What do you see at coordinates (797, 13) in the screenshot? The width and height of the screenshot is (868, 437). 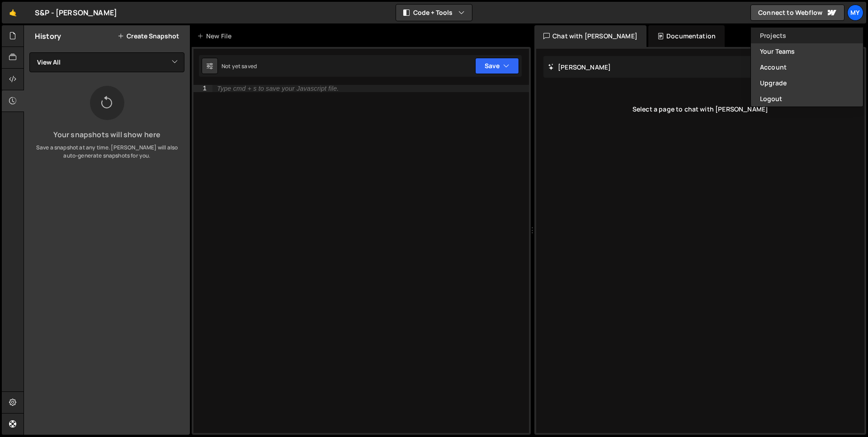 I see `a: Connect to Webflow` at bounding box center [797, 13].